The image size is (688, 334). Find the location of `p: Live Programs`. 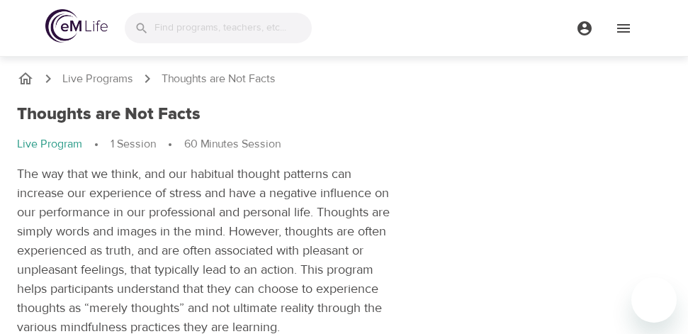

p: Live Programs is located at coordinates (98, 79).